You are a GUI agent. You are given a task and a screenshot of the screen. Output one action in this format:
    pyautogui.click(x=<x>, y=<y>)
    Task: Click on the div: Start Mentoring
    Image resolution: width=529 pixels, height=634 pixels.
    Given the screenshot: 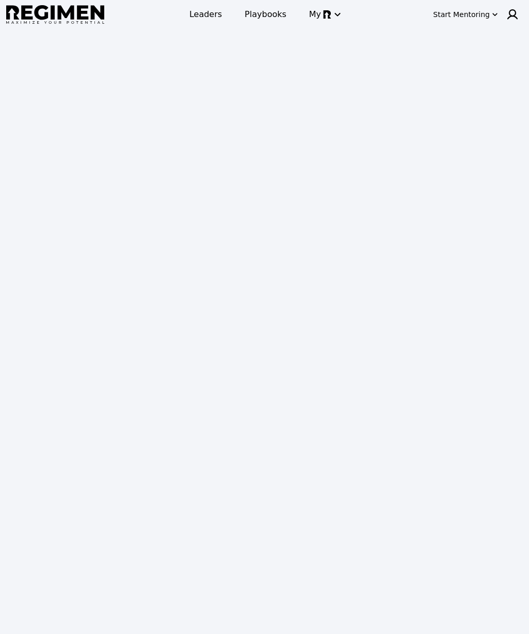 What is the action you would take?
    pyautogui.click(x=461, y=14)
    